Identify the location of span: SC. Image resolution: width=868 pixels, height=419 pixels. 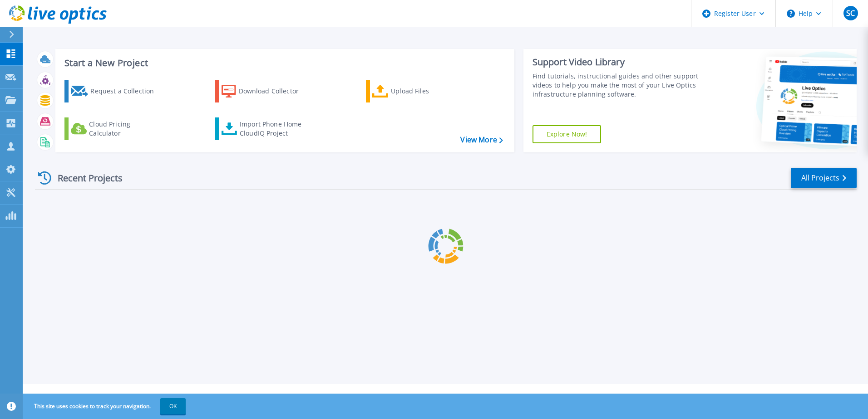
(850, 13).